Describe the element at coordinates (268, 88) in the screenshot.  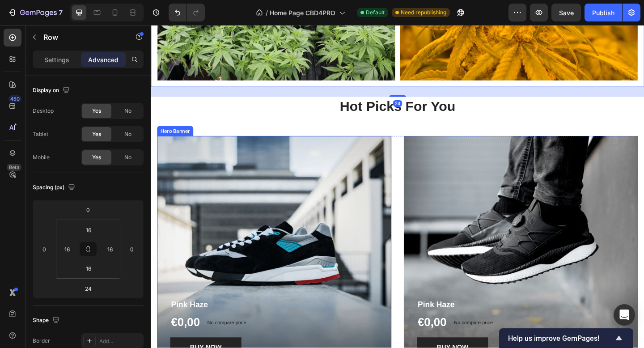
I see `p: Hot Picks For You` at that location.